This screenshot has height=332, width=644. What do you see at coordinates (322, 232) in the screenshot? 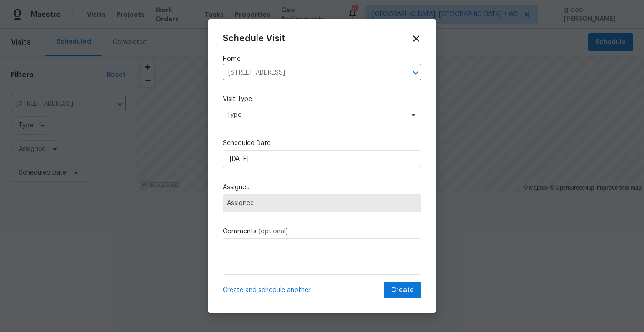
I see `label: Comments` at bounding box center [322, 232].